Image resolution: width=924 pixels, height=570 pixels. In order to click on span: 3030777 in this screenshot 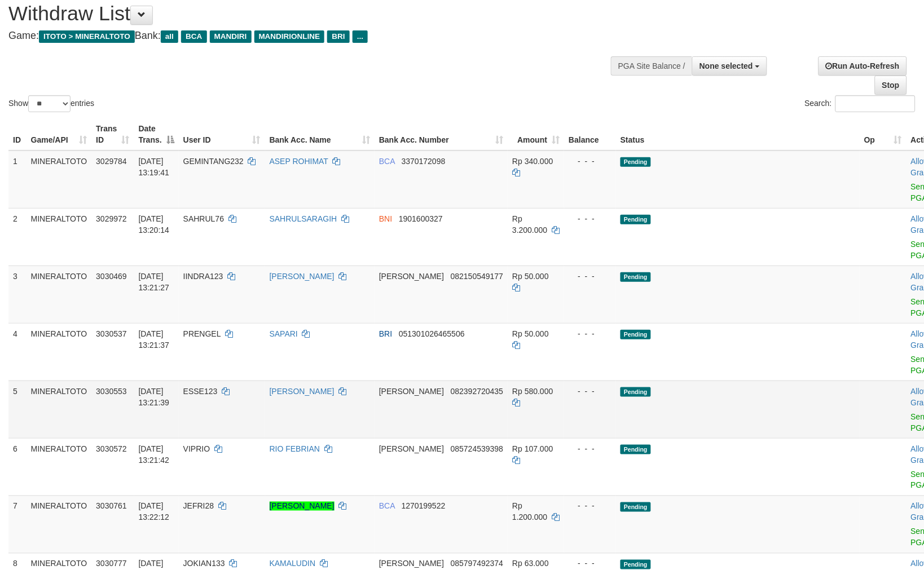, I will do `click(111, 564)`.